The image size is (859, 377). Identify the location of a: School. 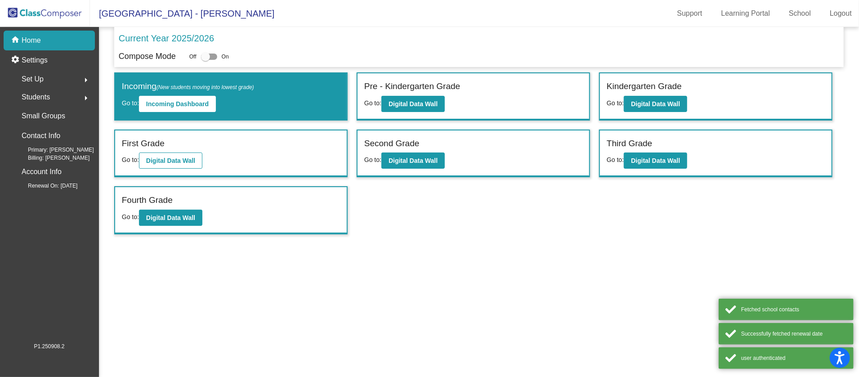
(800, 13).